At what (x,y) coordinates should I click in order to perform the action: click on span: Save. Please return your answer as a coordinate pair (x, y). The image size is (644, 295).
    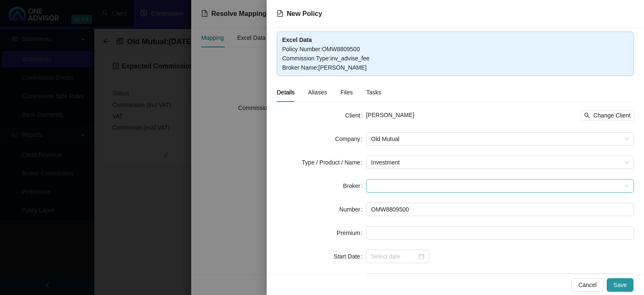
    Looking at the image, I should click on (620, 285).